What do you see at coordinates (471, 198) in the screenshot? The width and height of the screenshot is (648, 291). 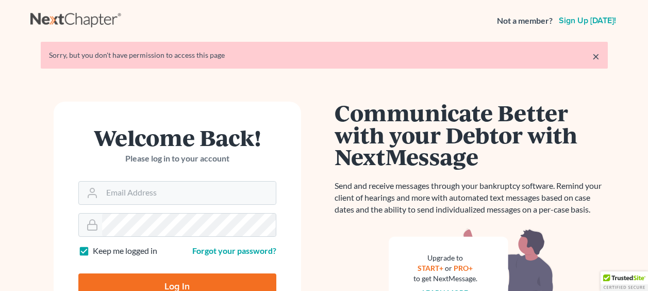 I see `p: Send and receive messages through your bankruptcy software. Remind your client of hearings and mo...` at bounding box center [471, 198].